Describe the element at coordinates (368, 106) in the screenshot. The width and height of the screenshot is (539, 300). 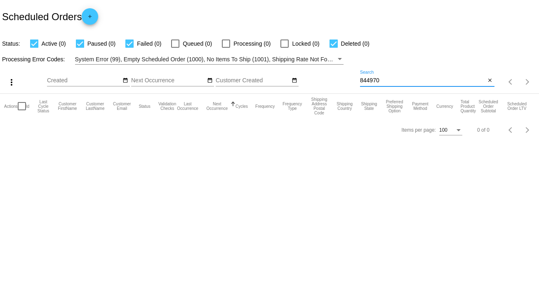
I see `button: Change sorting for ShippingState` at that location.